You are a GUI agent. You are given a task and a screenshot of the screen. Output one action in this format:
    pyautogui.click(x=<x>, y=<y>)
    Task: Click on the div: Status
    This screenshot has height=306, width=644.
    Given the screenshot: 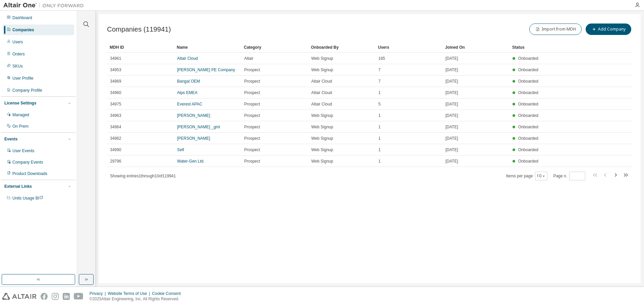 What is the action you would take?
    pyautogui.click(x=552, y=47)
    